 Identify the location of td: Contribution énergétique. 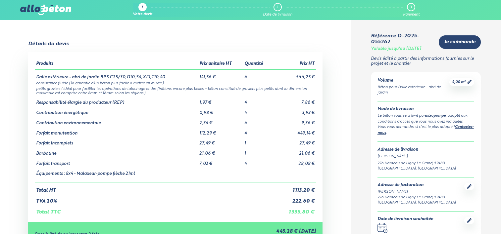
(116, 111).